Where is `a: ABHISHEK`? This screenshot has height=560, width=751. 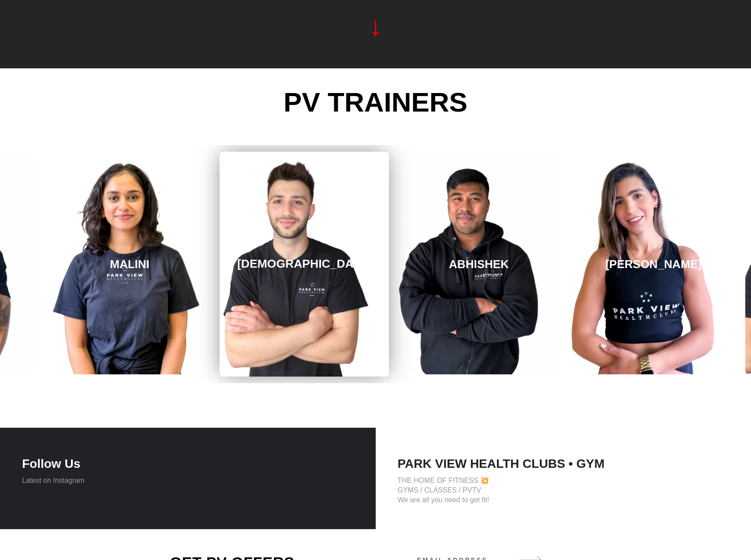
a: ABHISHEK is located at coordinates (479, 264).